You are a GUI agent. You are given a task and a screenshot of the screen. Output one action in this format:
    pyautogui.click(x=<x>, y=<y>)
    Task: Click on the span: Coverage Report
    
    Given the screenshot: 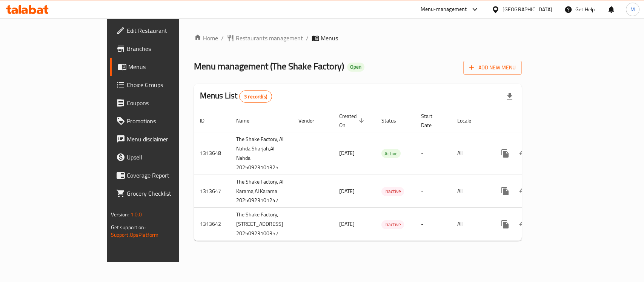 What is the action you would take?
    pyautogui.click(x=168, y=175)
    